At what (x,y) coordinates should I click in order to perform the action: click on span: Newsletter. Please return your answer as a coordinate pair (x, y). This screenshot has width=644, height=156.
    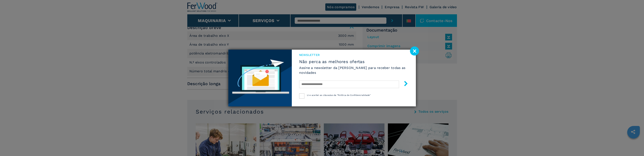
    Looking at the image, I should click on (354, 55).